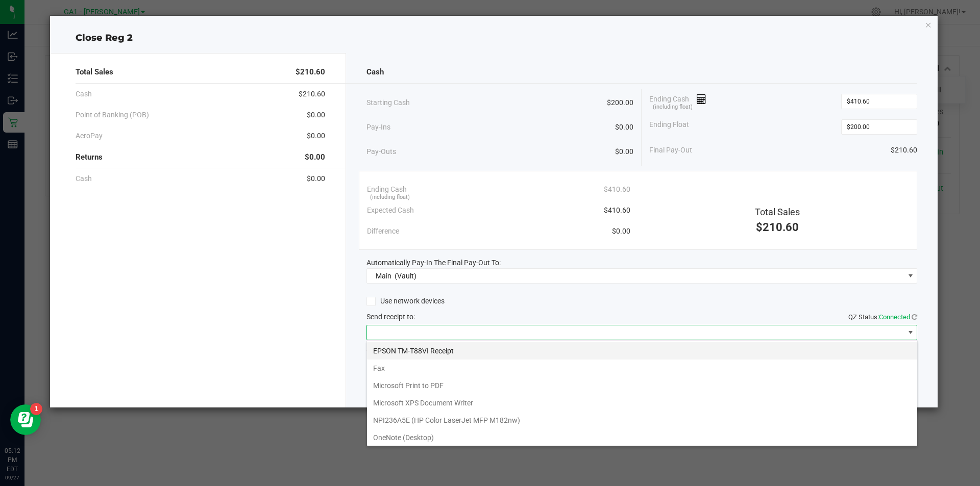  Describe the element at coordinates (113, 114) in the screenshot. I see `span: Point of Banking (POB)` at that location.